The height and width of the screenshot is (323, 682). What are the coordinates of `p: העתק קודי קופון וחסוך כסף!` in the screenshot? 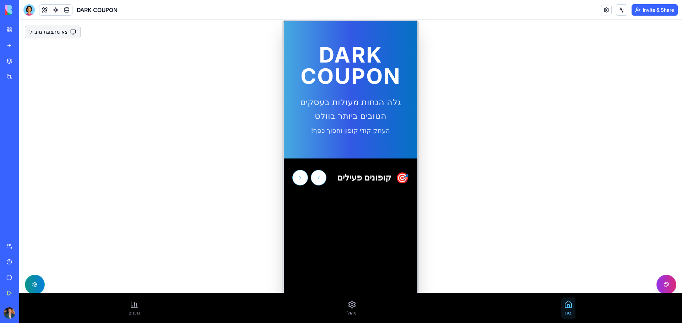 It's located at (331, 111).